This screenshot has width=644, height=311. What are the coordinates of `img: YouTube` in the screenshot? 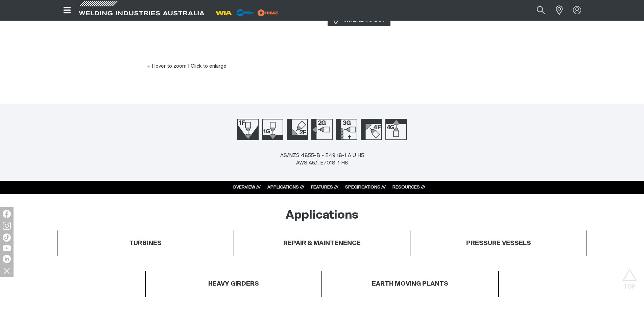 It's located at (6, 248).